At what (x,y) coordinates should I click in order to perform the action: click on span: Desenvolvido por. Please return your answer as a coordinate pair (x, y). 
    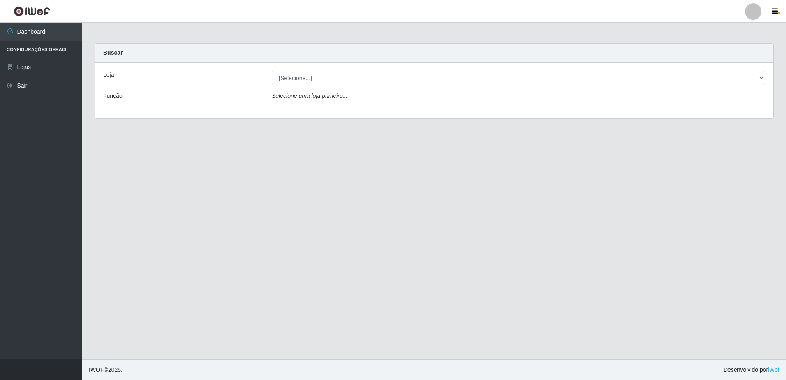
    Looking at the image, I should click on (752, 370).